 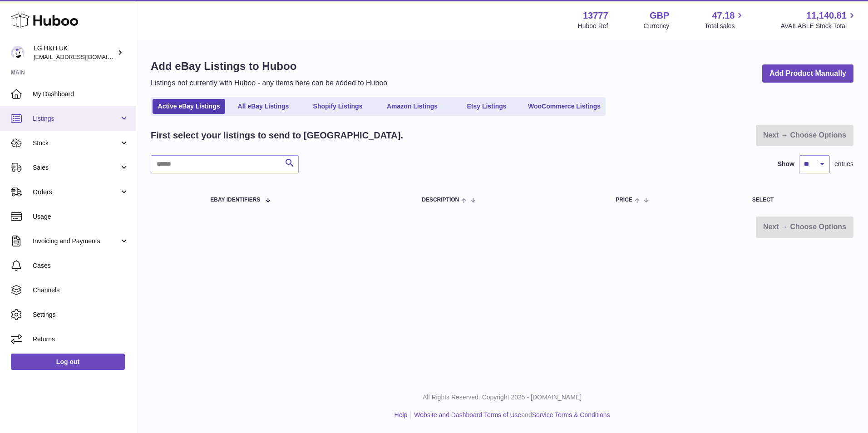 I want to click on span: My Dashboard, so click(x=81, y=94).